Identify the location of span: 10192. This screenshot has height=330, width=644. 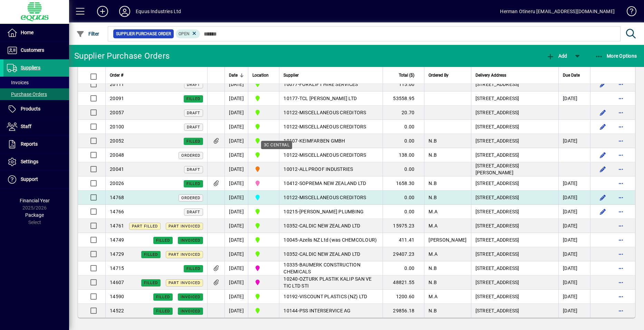
(290, 297).